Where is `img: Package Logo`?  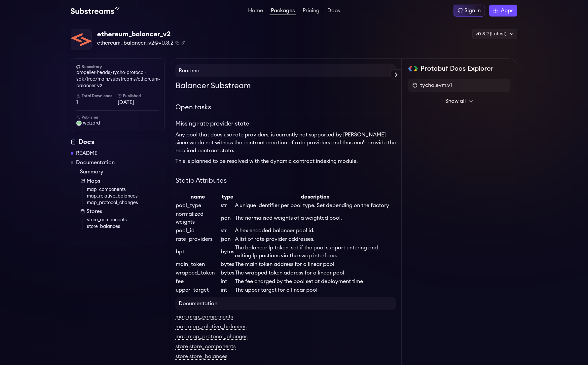
img: Package Logo is located at coordinates (81, 40).